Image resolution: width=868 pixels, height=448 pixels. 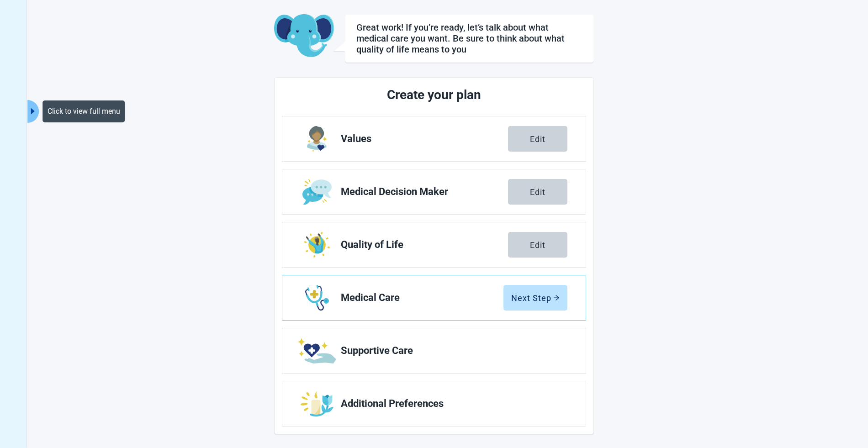 What do you see at coordinates (434, 224) in the screenshot?
I see `main: Main content` at bounding box center [434, 224].